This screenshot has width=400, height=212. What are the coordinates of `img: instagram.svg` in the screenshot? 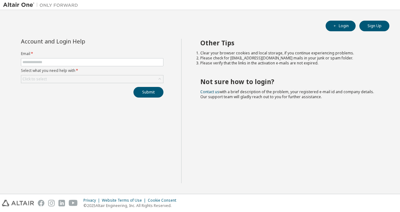 It's located at (51, 203).